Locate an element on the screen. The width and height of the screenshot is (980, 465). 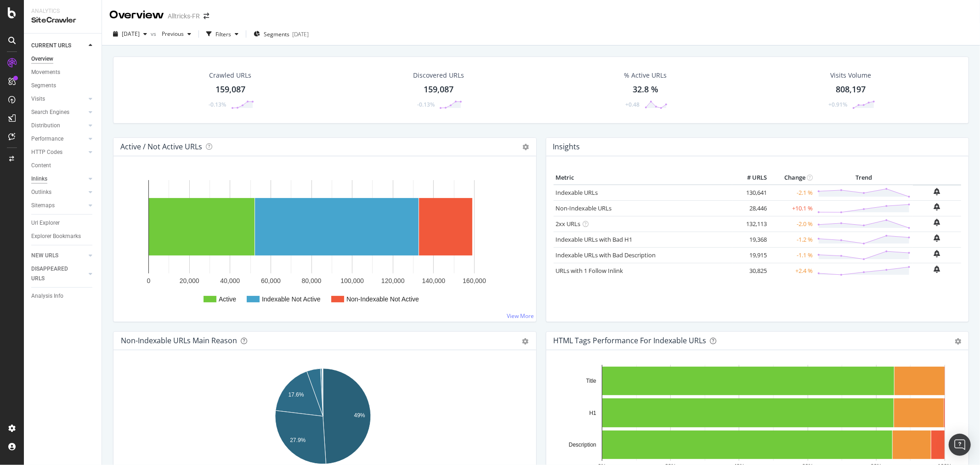
div: Inlinks is located at coordinates (39, 178).